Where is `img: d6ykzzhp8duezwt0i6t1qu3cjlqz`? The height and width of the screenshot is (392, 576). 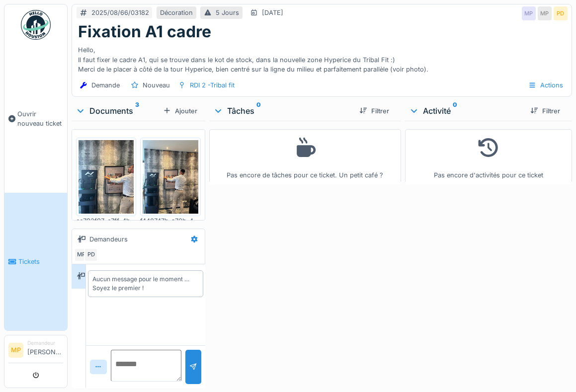 img: d6ykzzhp8duezwt0i6t1qu3cjlqz is located at coordinates (170, 177).